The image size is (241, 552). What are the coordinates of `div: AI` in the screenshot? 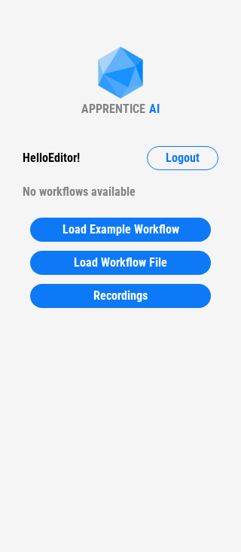 It's located at (154, 108).